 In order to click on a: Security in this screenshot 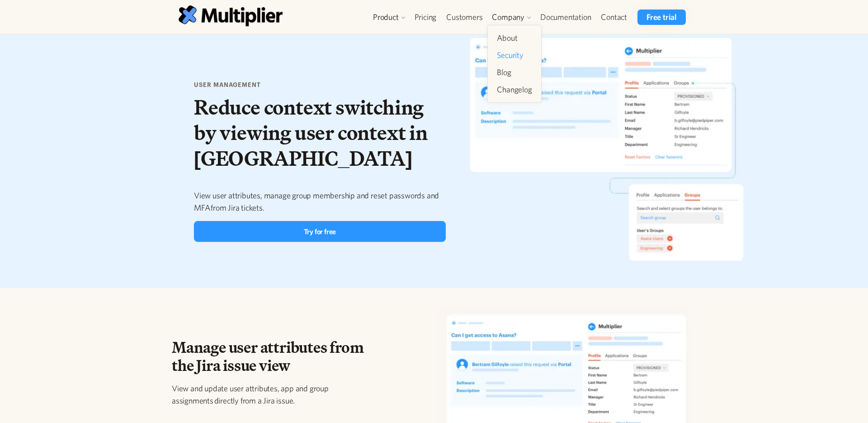, I will do `click(514, 55)`.